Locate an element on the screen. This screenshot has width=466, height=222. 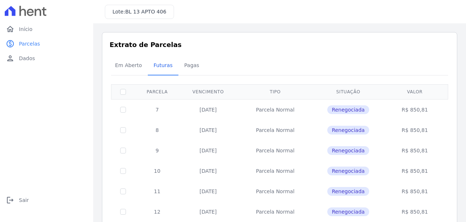
a: logoutSair is located at coordinates (47, 200).